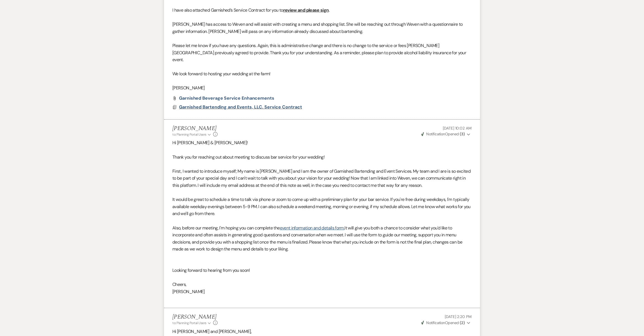  I want to click on span: Garnished Beverage Service Enhancements, so click(227, 98).